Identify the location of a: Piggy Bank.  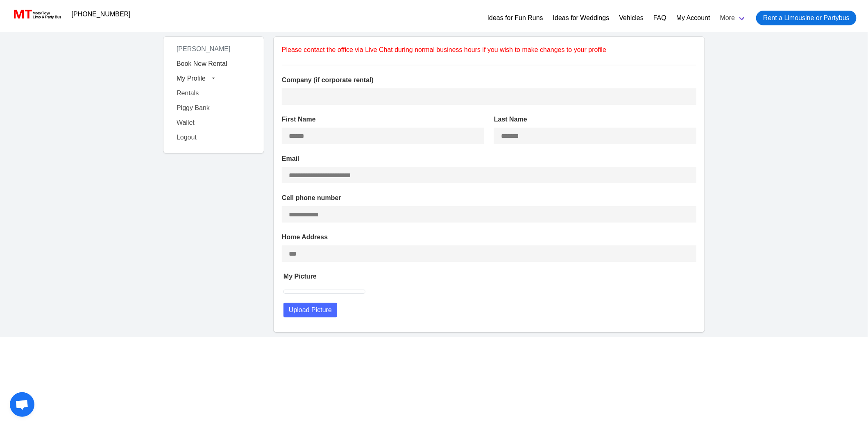
(213, 108).